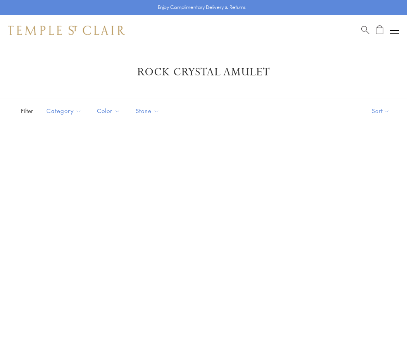 The width and height of the screenshot is (407, 345). Describe the element at coordinates (380, 30) in the screenshot. I see `a: Open Shopping Bag` at that location.